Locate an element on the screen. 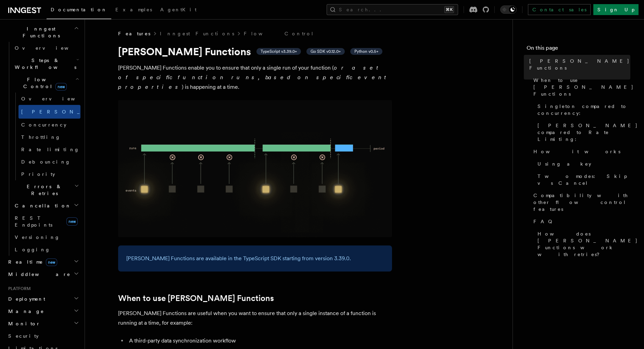 The width and height of the screenshot is (644, 349). a: Using a key is located at coordinates (582, 164).